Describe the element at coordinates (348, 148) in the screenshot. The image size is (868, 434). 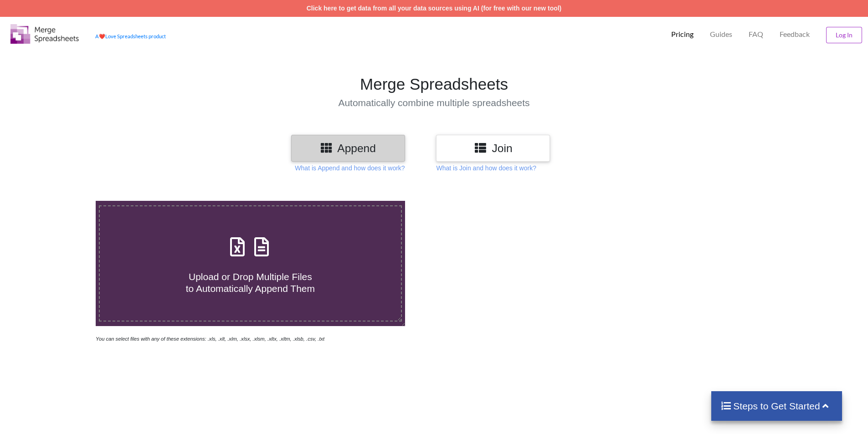
I see `h3: Append` at that location.